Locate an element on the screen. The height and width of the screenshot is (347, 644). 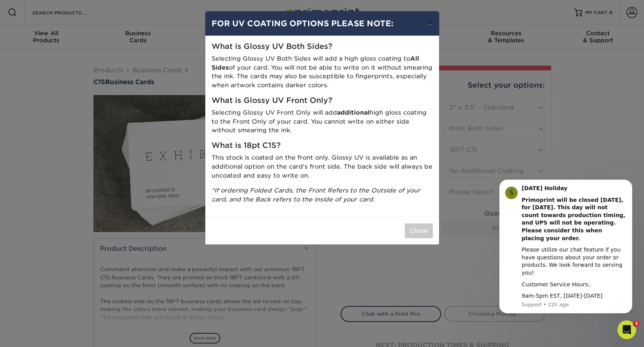
strong: additional is located at coordinates (353, 112).